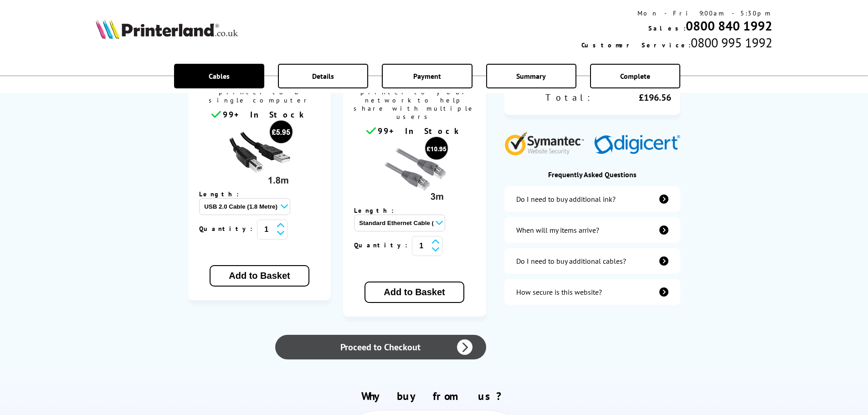  I want to click on a: items-arrive, so click(592, 230).